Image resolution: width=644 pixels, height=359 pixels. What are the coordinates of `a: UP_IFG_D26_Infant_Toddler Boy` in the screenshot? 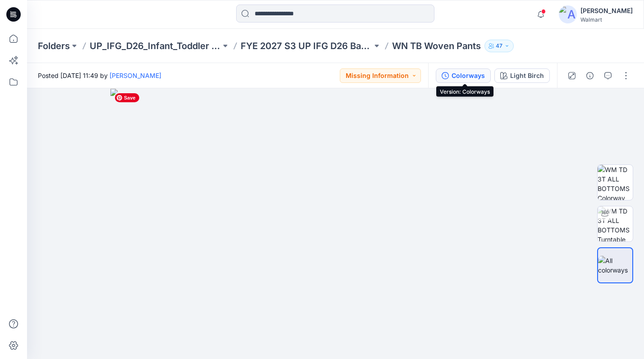 It's located at (155, 46).